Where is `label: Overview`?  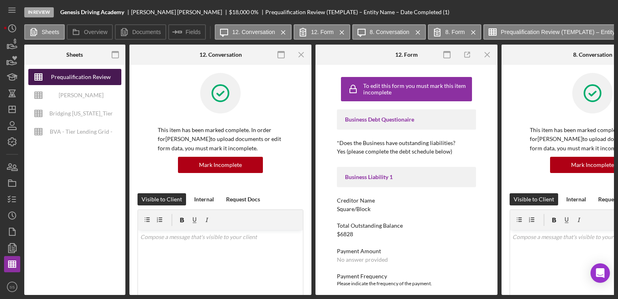
label: Overview is located at coordinates (96, 32).